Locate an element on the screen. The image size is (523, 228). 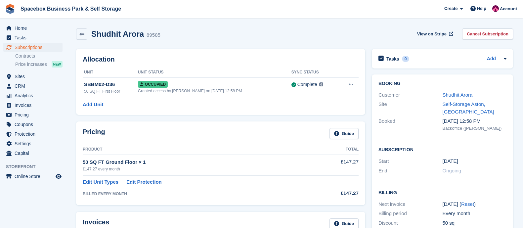
span: Occupied is located at coordinates (153, 84).